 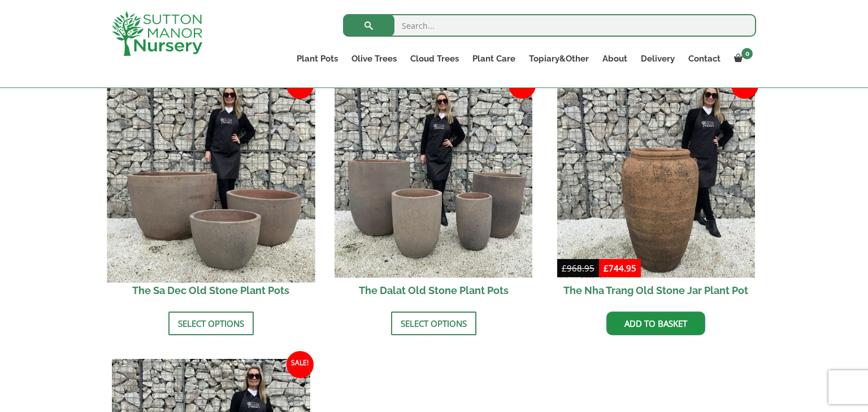 I want to click on a: Olive Trees, so click(x=374, y=59).